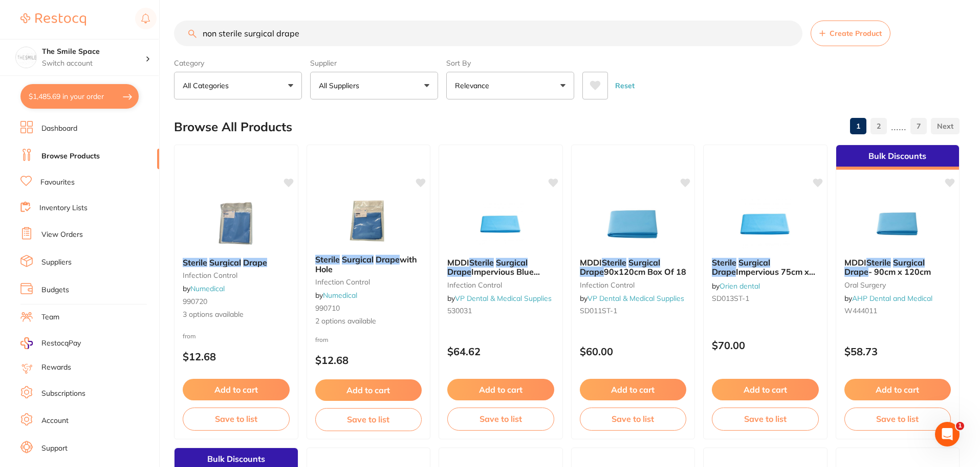  I want to click on a: 1, so click(859, 126).